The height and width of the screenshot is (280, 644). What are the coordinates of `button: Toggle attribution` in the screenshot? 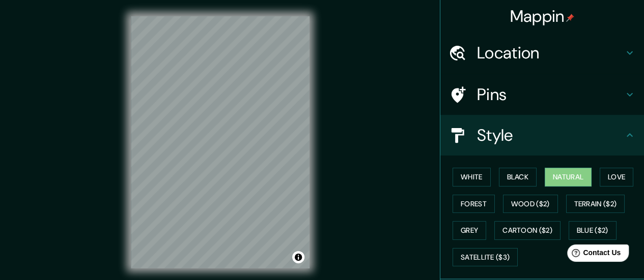 It's located at (298, 257).